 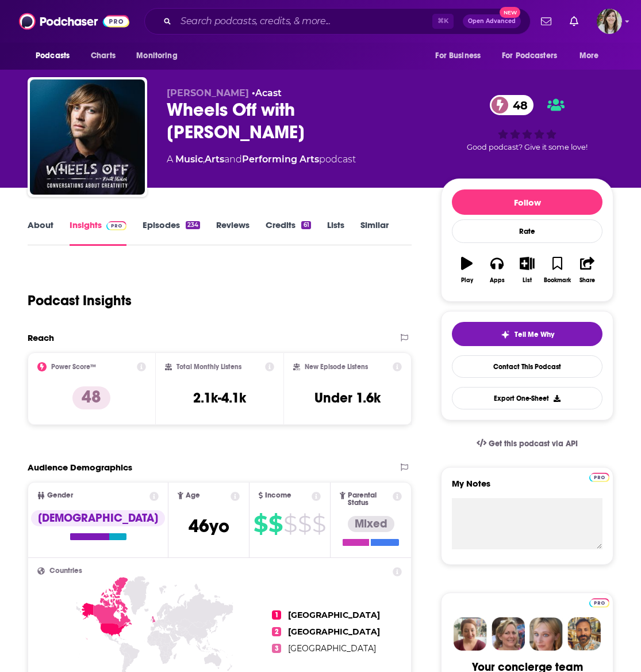 What do you see at coordinates (509, 633) in the screenshot?
I see `img: Barbara Profile` at bounding box center [509, 633].